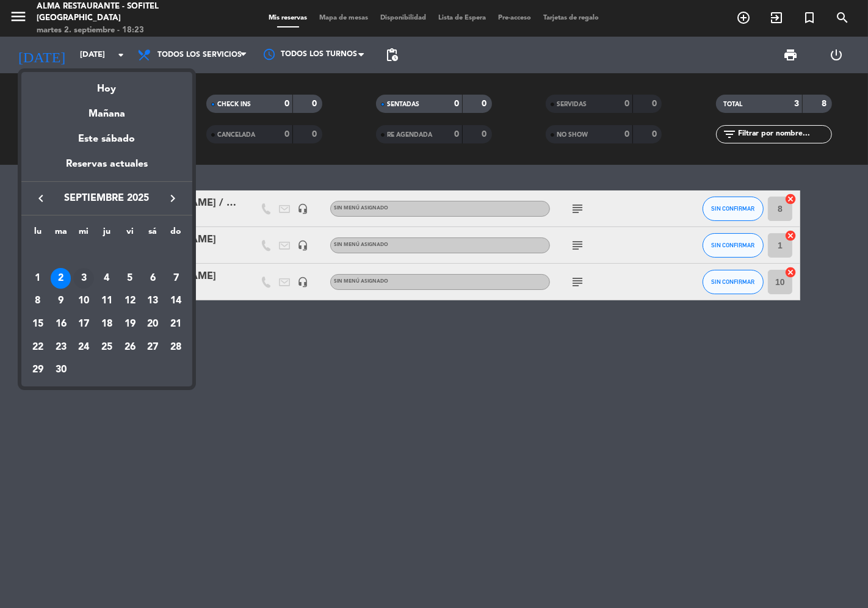  What do you see at coordinates (173, 199) in the screenshot?
I see `button: keyboard_arrow_right` at bounding box center [173, 199].